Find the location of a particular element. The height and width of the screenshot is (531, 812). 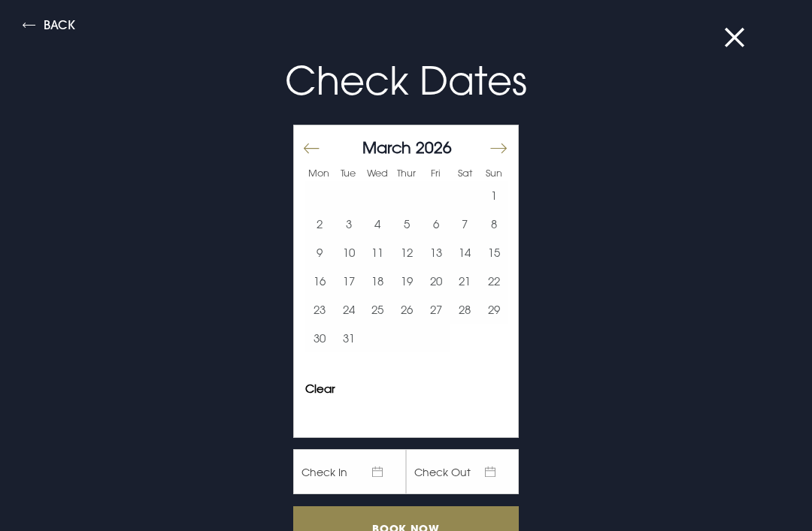

td: Choose Saturday, March 21, 2026 as your start date. is located at coordinates (464, 281).